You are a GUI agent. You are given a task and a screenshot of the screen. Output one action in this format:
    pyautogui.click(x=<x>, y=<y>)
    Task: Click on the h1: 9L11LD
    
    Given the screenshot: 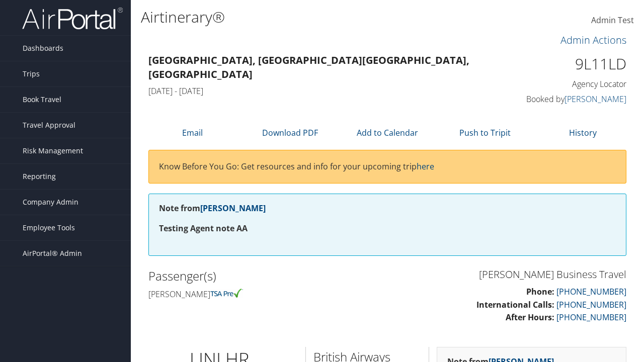 What is the action you would take?
    pyautogui.click(x=573, y=64)
    